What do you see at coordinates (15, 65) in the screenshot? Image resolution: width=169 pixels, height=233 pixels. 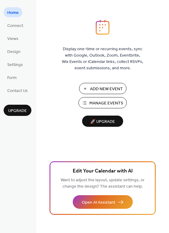 I see `span: Settings` at bounding box center [15, 65].